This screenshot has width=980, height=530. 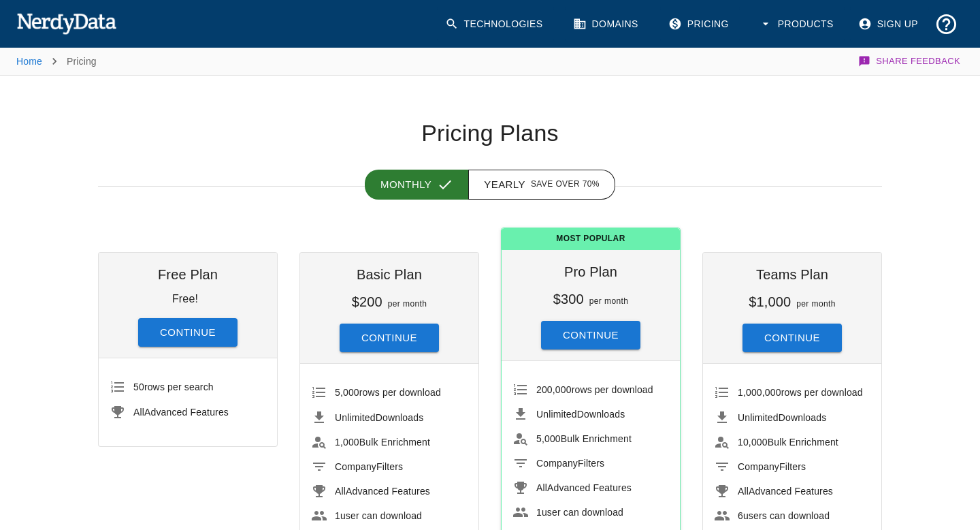 I want to click on span: 6, so click(x=740, y=516).